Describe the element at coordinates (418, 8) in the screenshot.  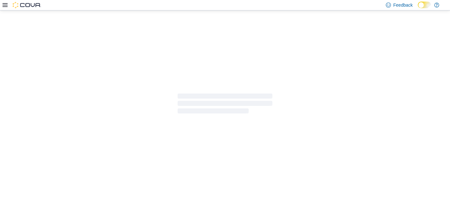
I see `span: Dark Mode` at that location.